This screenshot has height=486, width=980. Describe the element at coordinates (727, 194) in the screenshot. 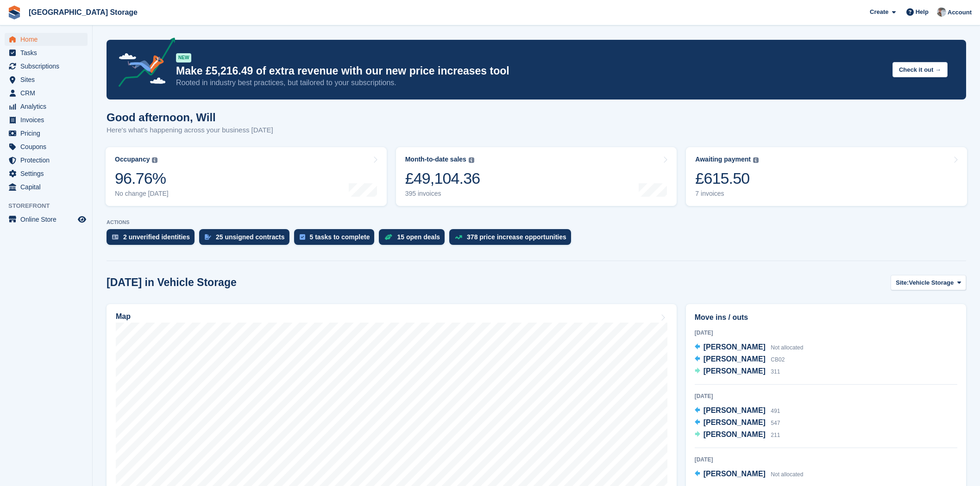

I see `div: 7 invoices` at that location.